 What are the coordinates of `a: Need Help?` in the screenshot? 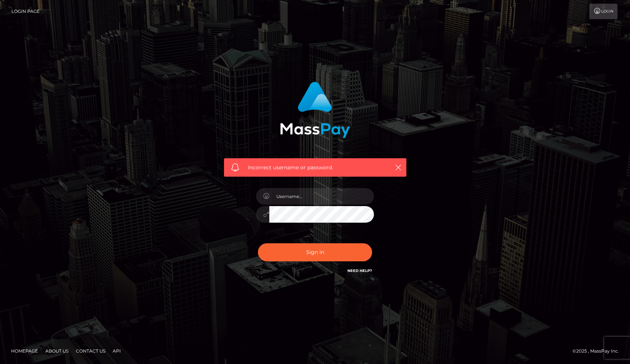 It's located at (359, 271).